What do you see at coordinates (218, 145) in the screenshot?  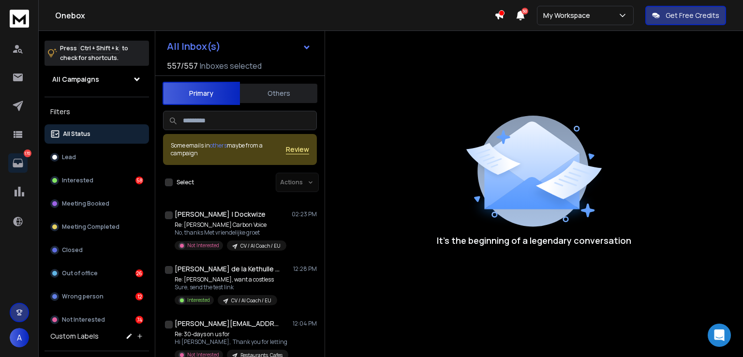 I see `span: others` at bounding box center [218, 145].